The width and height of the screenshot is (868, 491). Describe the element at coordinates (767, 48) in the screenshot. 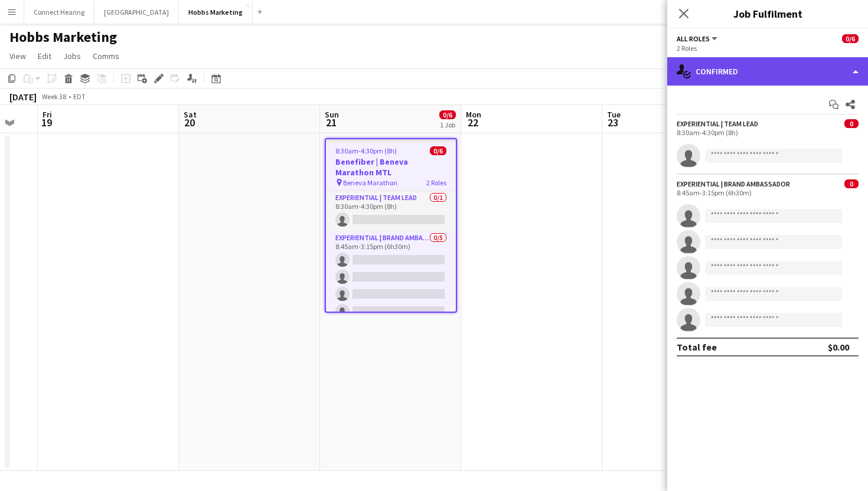

I see `div: 2 Roles` at that location.